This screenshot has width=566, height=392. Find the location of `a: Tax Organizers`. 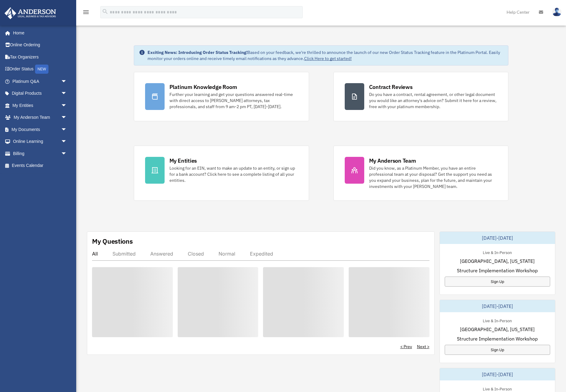

a: Tax Organizers is located at coordinates (41, 57).